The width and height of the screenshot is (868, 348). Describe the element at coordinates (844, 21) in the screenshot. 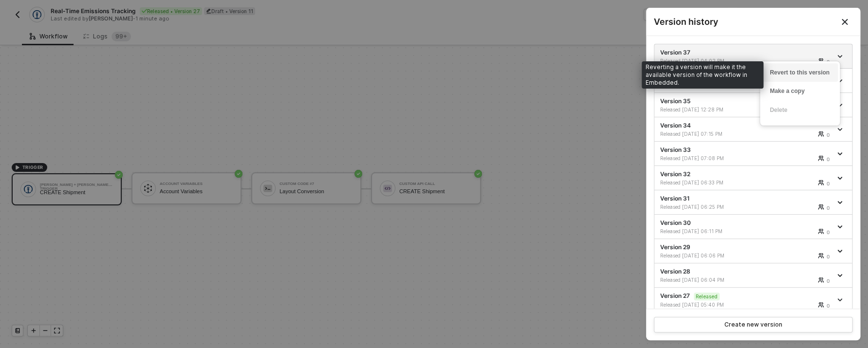

I see `button: Close` at that location.